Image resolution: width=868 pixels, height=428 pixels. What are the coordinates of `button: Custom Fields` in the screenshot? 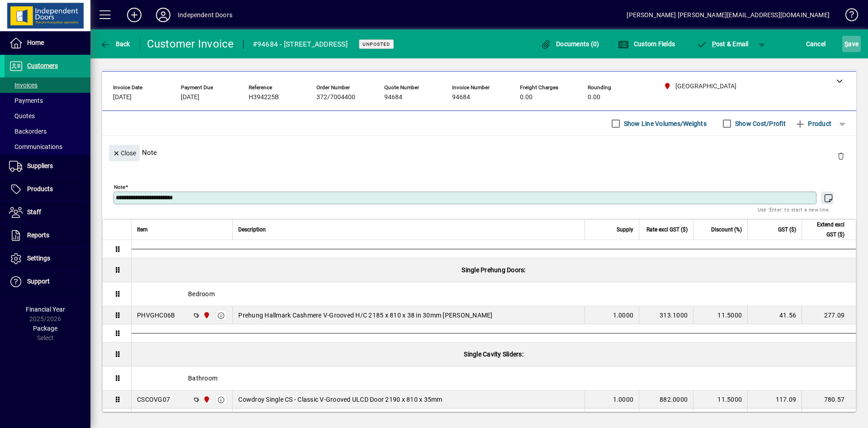 It's located at (647, 44).